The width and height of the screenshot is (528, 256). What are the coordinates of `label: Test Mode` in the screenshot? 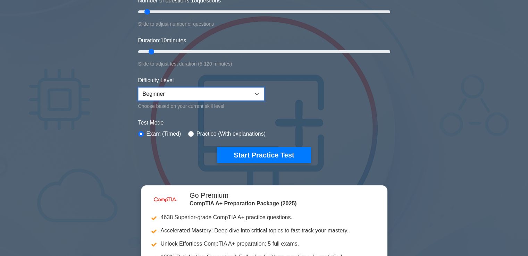 It's located at (264, 123).